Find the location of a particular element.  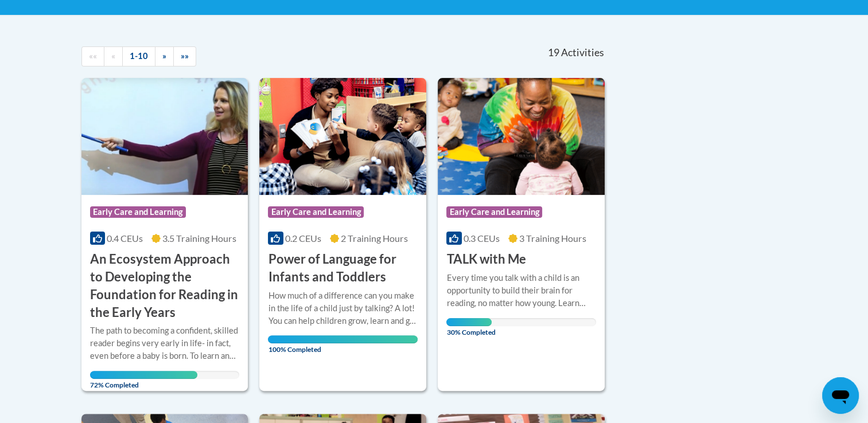

span: 30% Completed is located at coordinates (469, 328).